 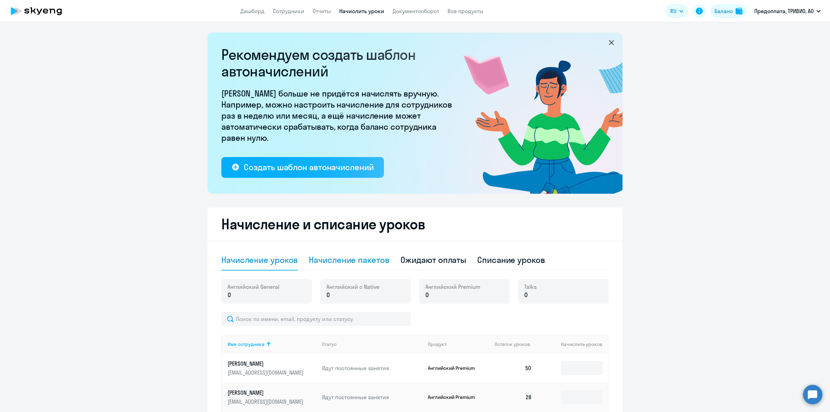 I want to click on span: Talks, so click(x=531, y=287).